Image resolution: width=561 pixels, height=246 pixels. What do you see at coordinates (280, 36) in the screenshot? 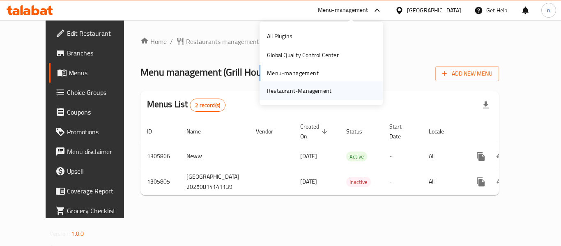
I see `div: All Plugins` at bounding box center [280, 36].